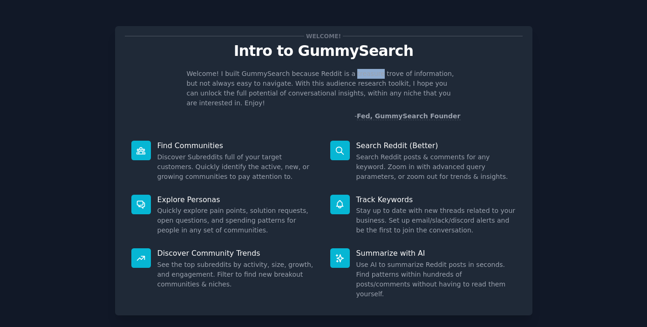 This screenshot has width=647, height=327. I want to click on dd: Discover Subreddits full of your target customers. Quickly identify the active, new, or growing c..., so click(237, 167).